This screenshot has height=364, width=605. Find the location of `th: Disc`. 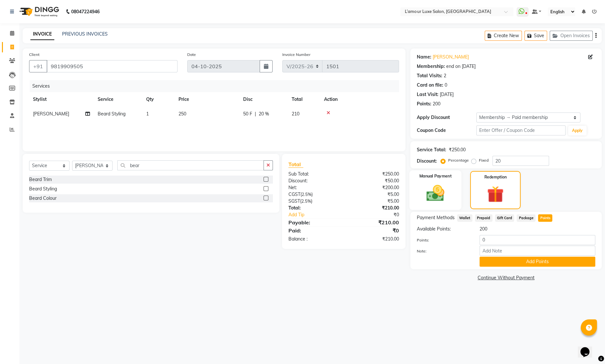

th: Disc is located at coordinates (263, 99).